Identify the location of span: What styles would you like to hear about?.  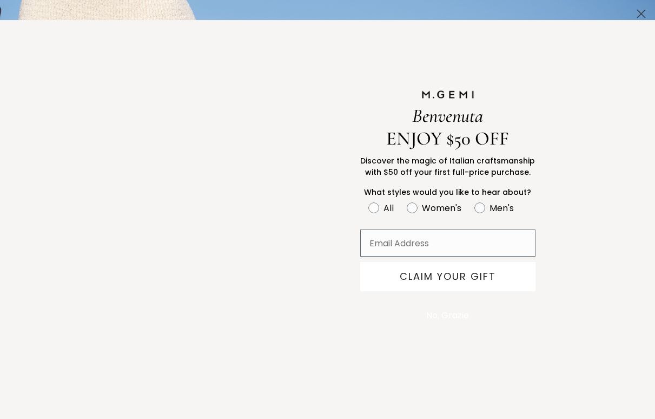
(447, 192).